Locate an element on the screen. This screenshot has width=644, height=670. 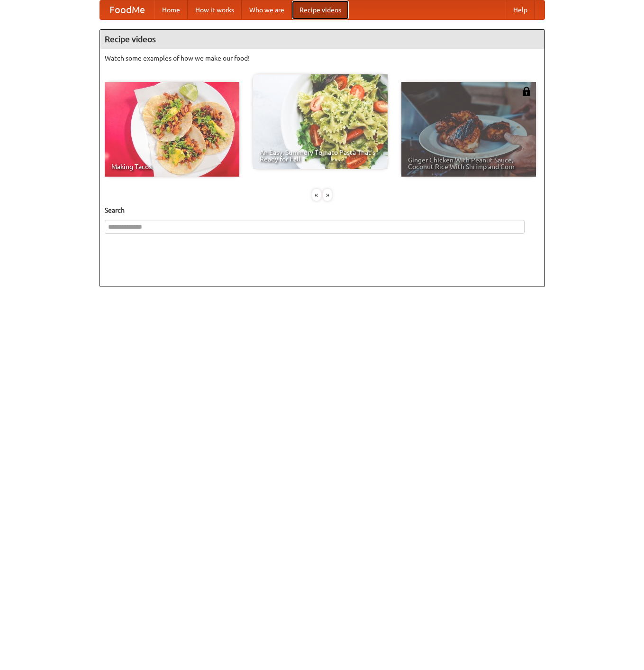
a: Home is located at coordinates (171, 10).